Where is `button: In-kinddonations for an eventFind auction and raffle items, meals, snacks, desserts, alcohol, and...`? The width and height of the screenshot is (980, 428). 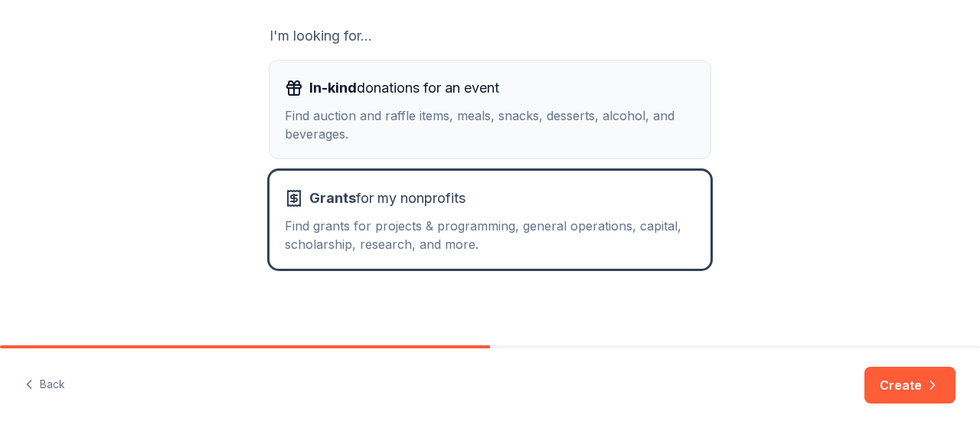 button: In-kinddonations for an eventFind auction and raffle items, meals, snacks, desserts, alcohol, and... is located at coordinates (490, 109).